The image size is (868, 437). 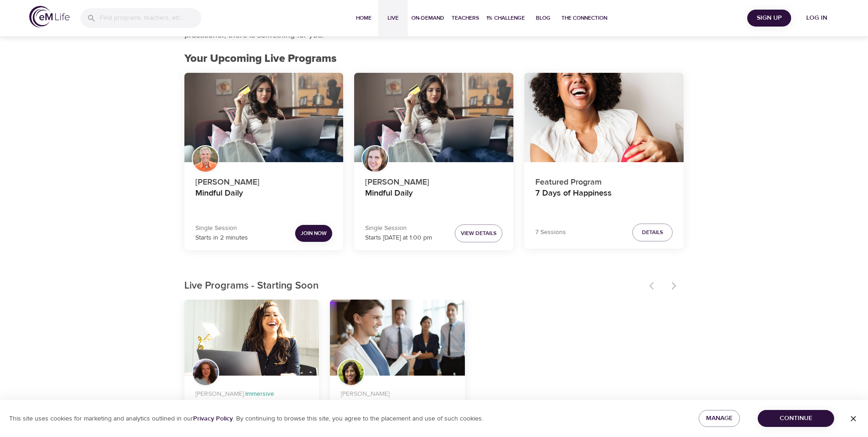 I want to click on span: View Details, so click(x=479, y=233).